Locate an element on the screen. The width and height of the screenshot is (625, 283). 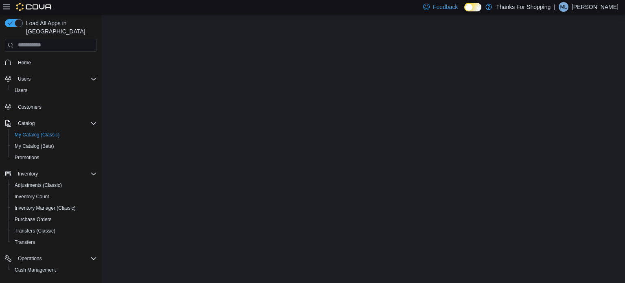
a: Customers is located at coordinates (30, 107).